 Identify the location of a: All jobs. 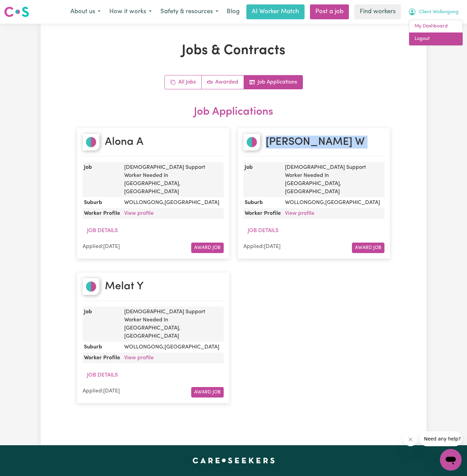
(183, 82).